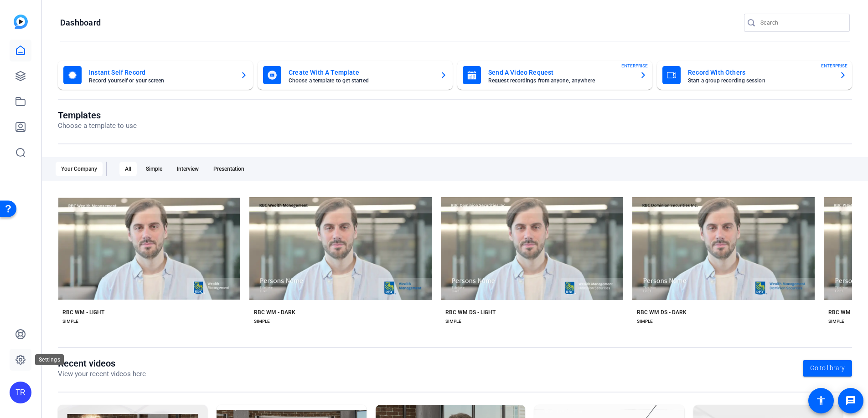 Image resolution: width=868 pixels, height=418 pixels. Describe the element at coordinates (560, 72) in the screenshot. I see `mat-card-title: Send A Video Request` at that location.